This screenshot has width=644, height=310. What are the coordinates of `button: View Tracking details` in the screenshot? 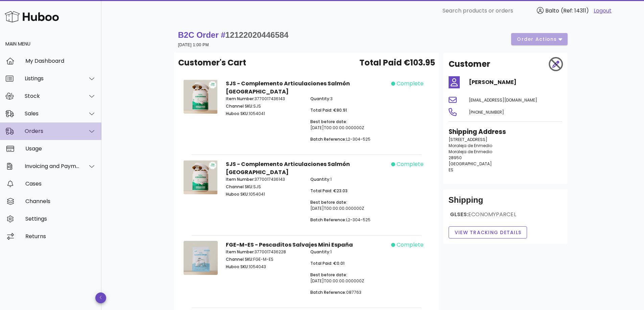 It's located at (488, 232).